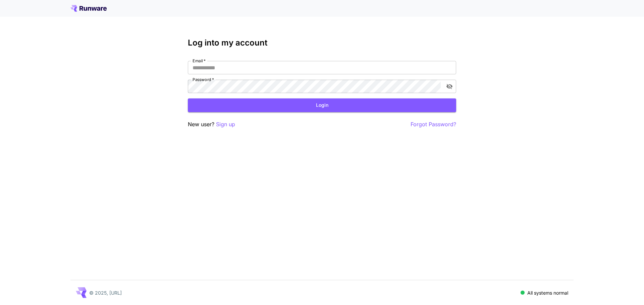 The height and width of the screenshot is (305, 644). What do you see at coordinates (433, 124) in the screenshot?
I see `button: Forgot Password?` at bounding box center [433, 124].